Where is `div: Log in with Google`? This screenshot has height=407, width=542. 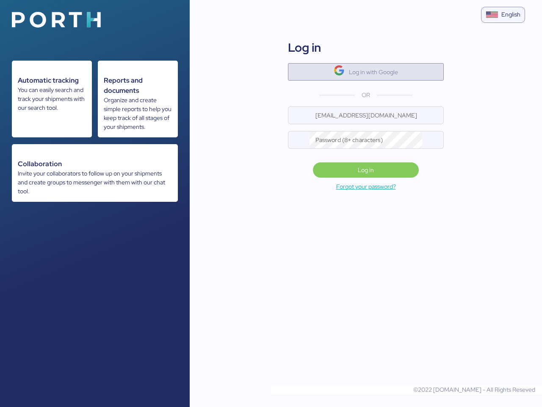
div: Log in with Google is located at coordinates (374, 72).